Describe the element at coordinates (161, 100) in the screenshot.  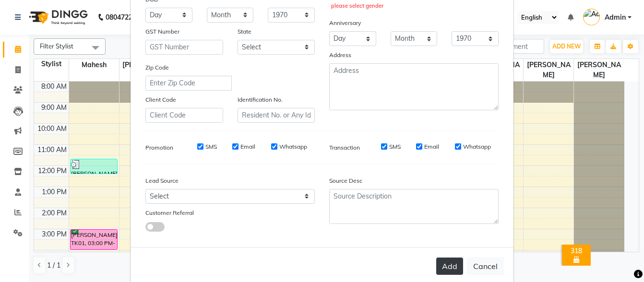
I see `label: Client Code` at that location.